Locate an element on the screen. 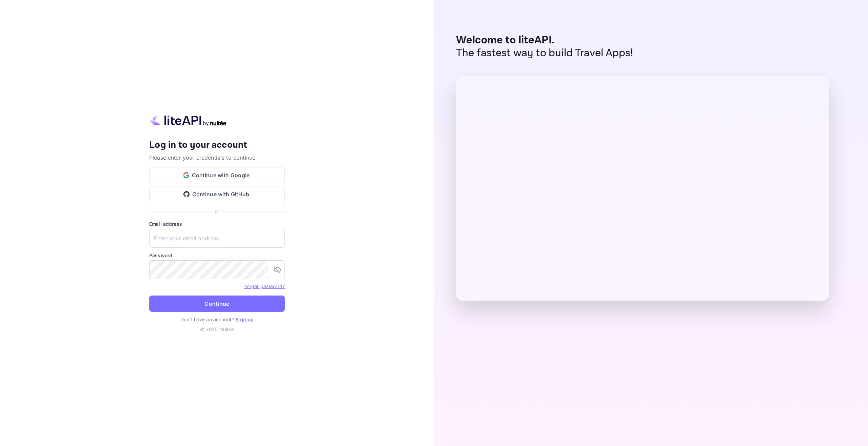  button: Continue is located at coordinates (217, 303).